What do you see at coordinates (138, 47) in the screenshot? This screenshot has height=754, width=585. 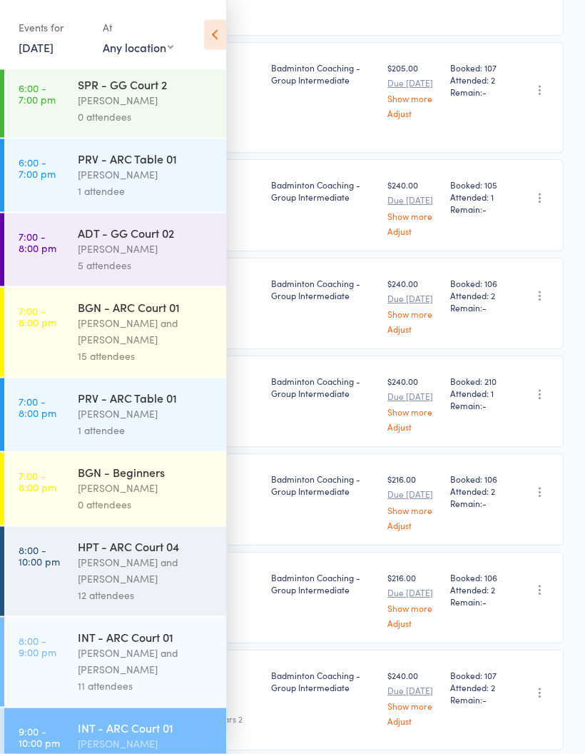 I see `div: Any location` at bounding box center [138, 47].